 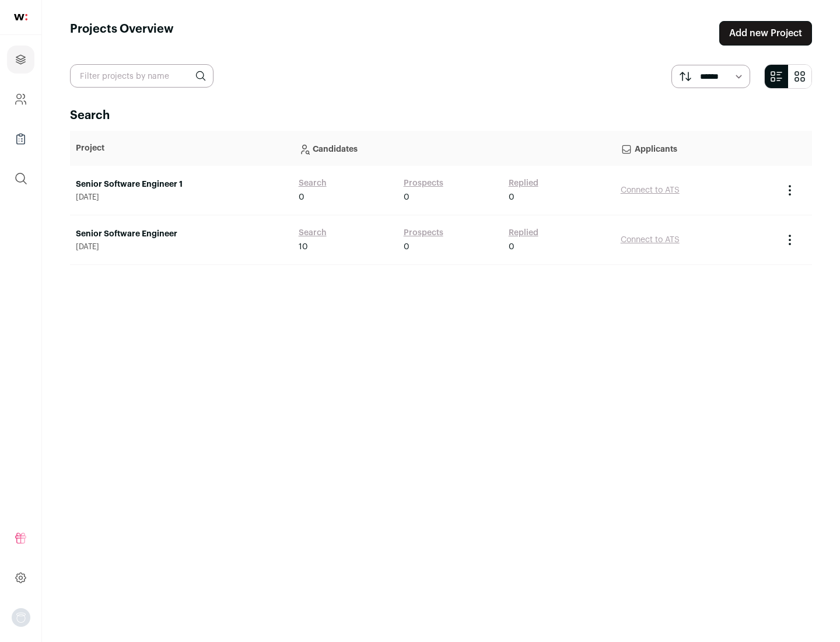 What do you see at coordinates (766, 33) in the screenshot?
I see `a: Add new Project` at bounding box center [766, 33].